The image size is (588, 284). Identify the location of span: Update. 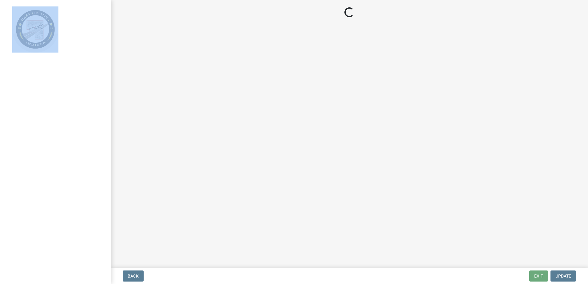
(563, 276).